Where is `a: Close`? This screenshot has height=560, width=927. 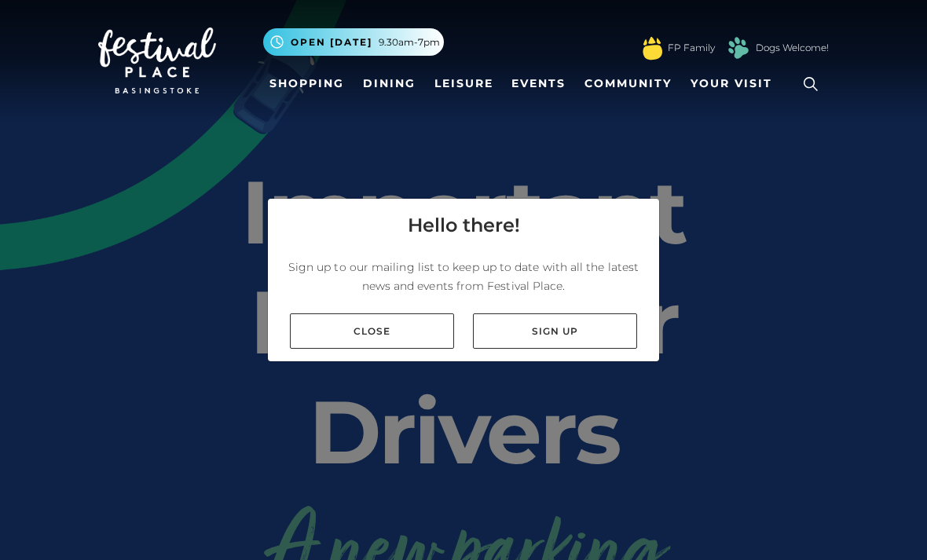
a: Close is located at coordinates (371, 330).